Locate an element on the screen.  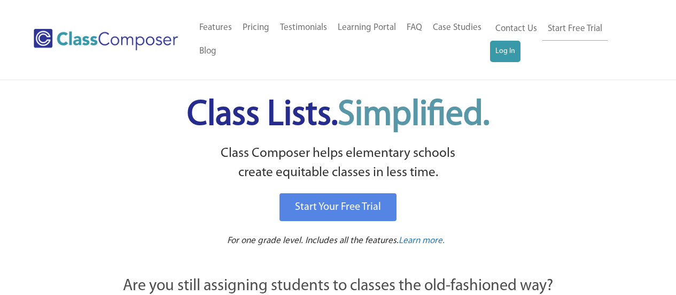
a: Blog is located at coordinates (208, 51).